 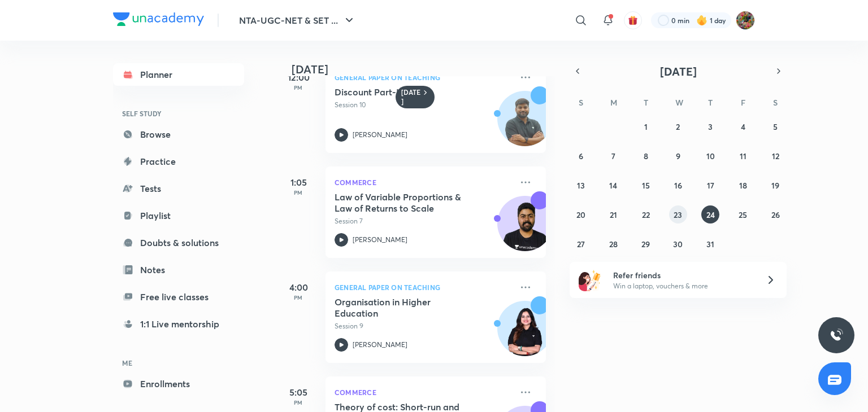 What do you see at coordinates (710, 102) in the screenshot?
I see `abbr: Thursday` at bounding box center [710, 102].